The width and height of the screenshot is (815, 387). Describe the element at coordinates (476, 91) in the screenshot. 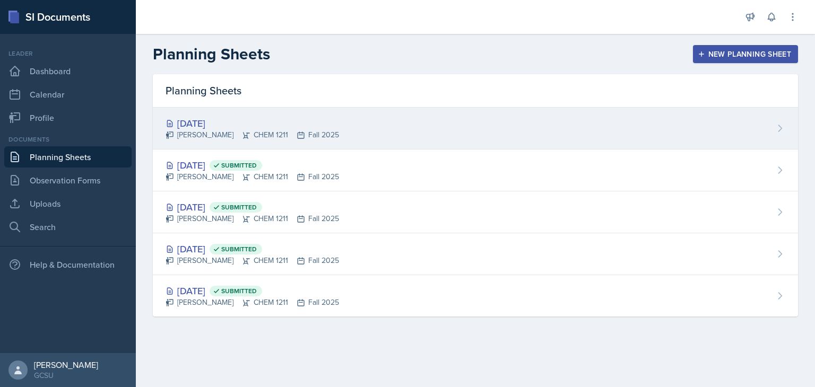

I see `div: Planning Sheets` at that location.